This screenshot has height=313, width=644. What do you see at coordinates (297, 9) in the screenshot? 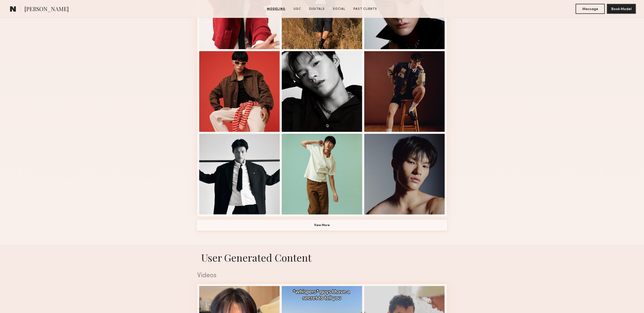
I see `a: UGC` at bounding box center [297, 9].